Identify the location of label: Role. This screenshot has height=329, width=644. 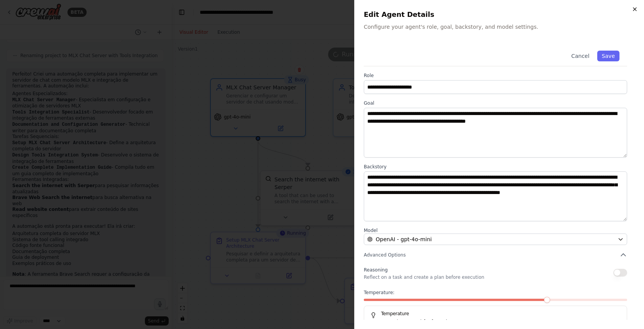
(495, 75).